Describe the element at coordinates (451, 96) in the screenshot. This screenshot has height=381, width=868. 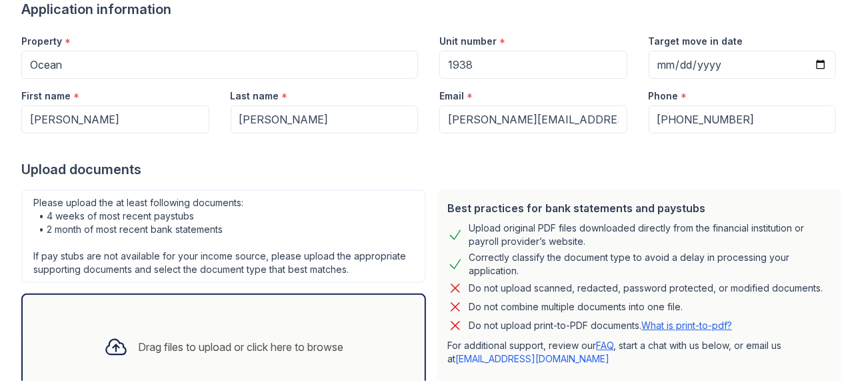
I see `label: Email` at that location.